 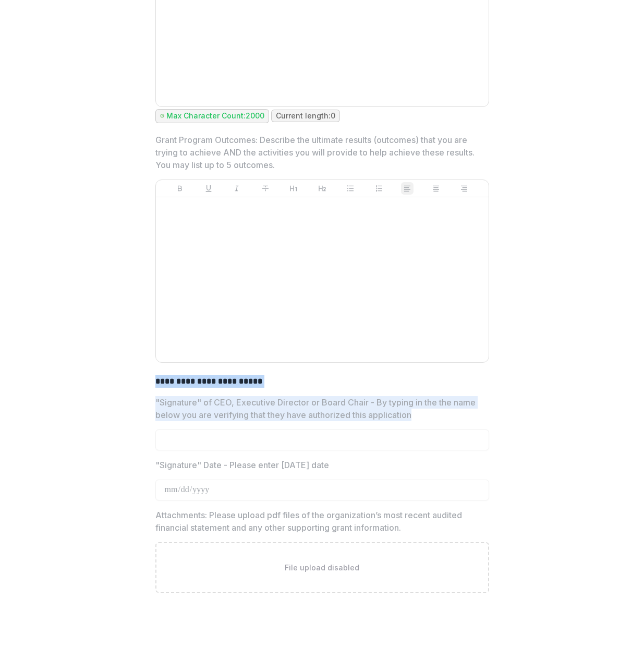 I want to click on p: File upload disabled, so click(x=322, y=568).